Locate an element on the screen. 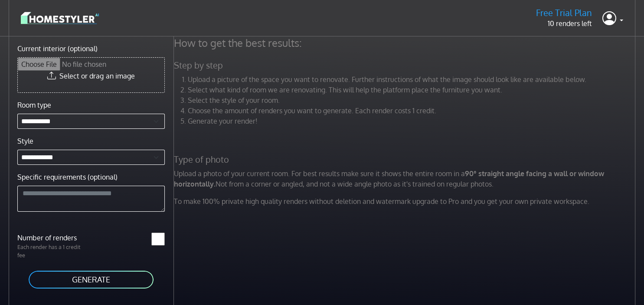 Image resolution: width=644 pixels, height=305 pixels. img: logo-3de290ba35641baa71223ecac5eacb59cb85b4c7fdf211dc9aaecaaee71ea2f8.svg is located at coordinates (60, 17).